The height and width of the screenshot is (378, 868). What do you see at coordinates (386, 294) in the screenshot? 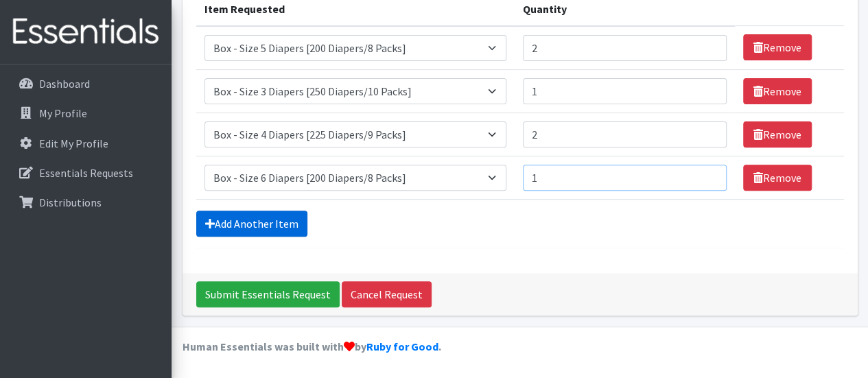
I see `a: Cancel Request` at bounding box center [386, 294].